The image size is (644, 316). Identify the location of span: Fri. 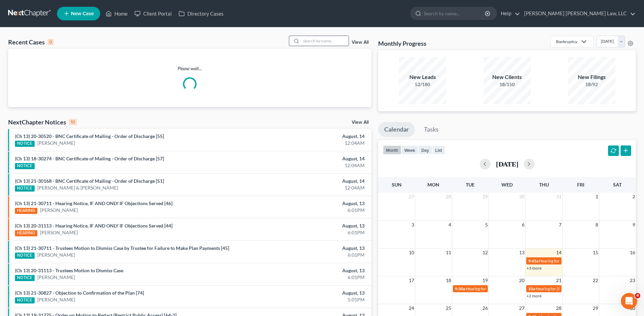
(581, 185).